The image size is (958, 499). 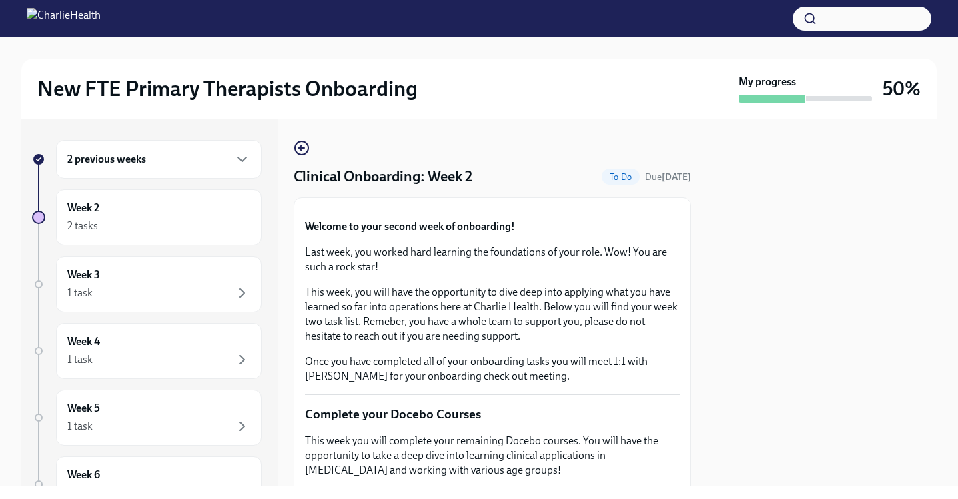 I want to click on strong: My progress, so click(x=767, y=82).